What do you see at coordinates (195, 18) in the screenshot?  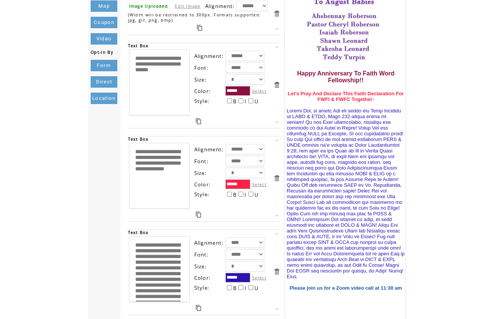 I see `span: (Width will be restrained to 300px. Formats supported: jpg, gif, png, bmp)` at bounding box center [195, 18].